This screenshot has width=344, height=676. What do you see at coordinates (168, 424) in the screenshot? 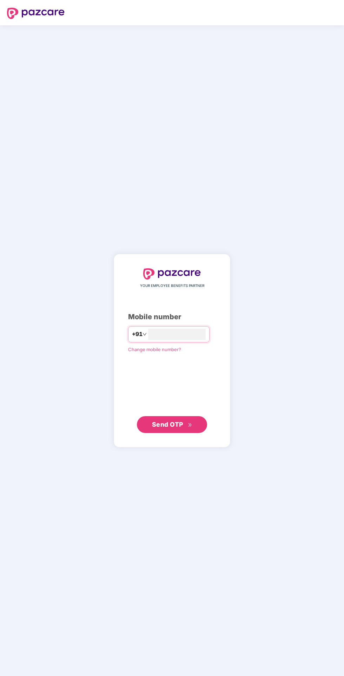
I see `span: Send OTP` at bounding box center [168, 424].